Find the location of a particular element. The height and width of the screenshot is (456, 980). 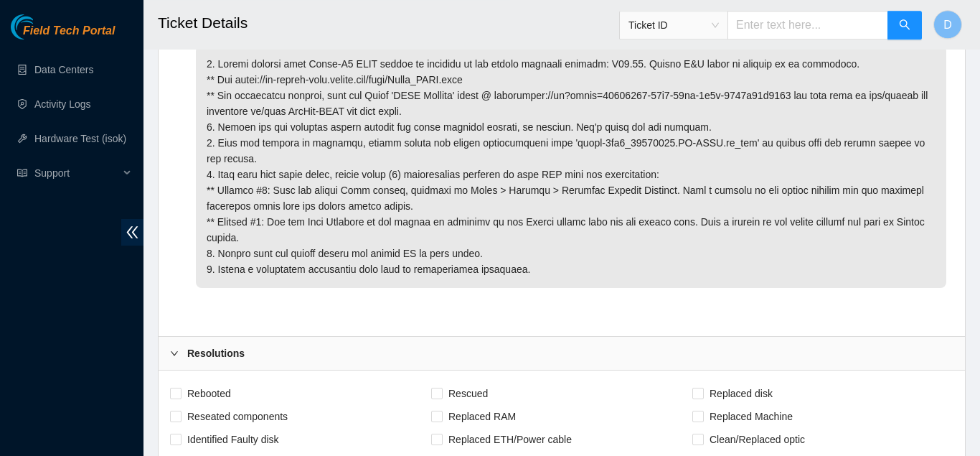

span: Field Tech Portal is located at coordinates (69, 31).